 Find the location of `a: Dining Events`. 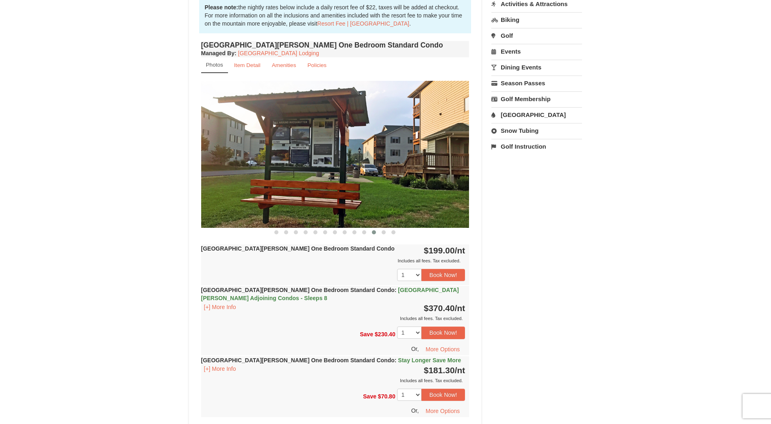

a: Dining Events is located at coordinates (536, 67).